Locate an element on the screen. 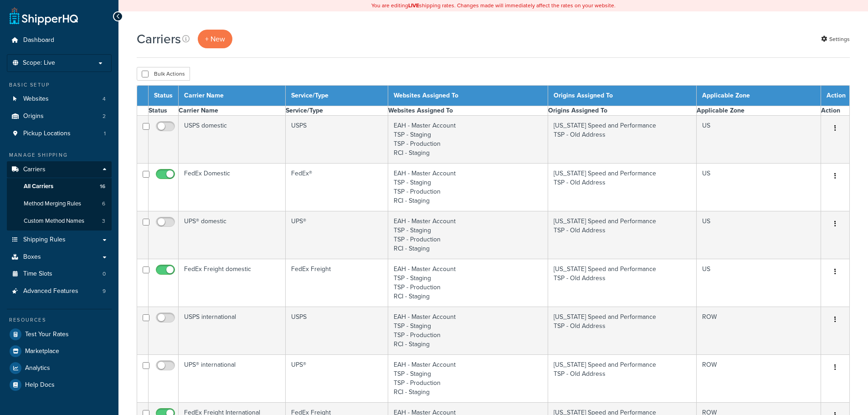 This screenshot has height=415, width=868. span: Carriers is located at coordinates (34, 169).